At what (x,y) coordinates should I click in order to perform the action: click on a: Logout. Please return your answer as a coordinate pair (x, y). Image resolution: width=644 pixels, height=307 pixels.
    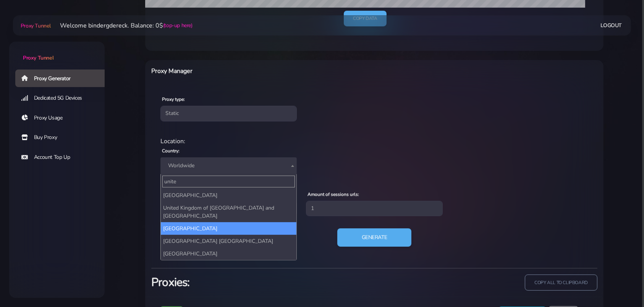
    Looking at the image, I should click on (612, 26).